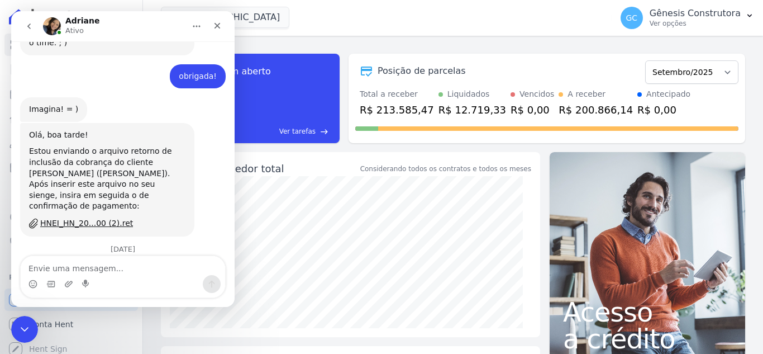 The image size is (763, 354). What do you see at coordinates (71, 217) in the screenshot?
I see `a: Crédito` at bounding box center [71, 217].